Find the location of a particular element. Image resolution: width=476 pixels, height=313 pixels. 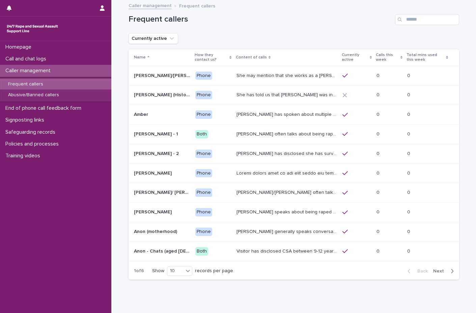

p: She has told us that Prince Andrew was involved with her abuse. Men from Hollywood (or 'Hollywood... is located at coordinates (288, 94).